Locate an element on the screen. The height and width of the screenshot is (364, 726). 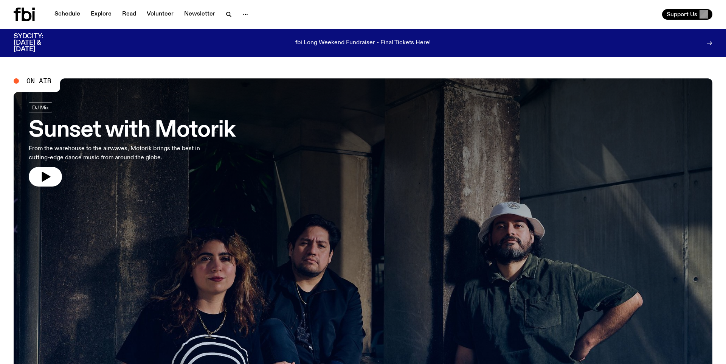
a: Read is located at coordinates (129, 14).